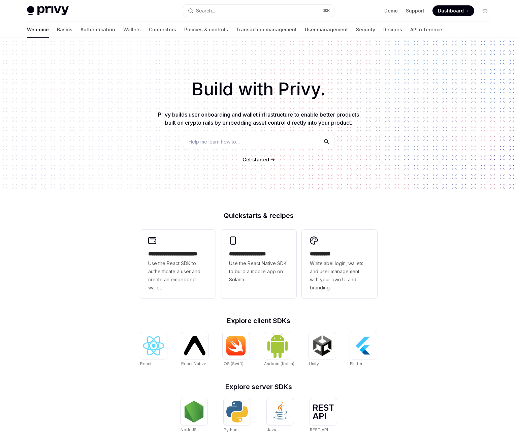  Describe the element at coordinates (146, 363) in the screenshot. I see `span: React` at that location.